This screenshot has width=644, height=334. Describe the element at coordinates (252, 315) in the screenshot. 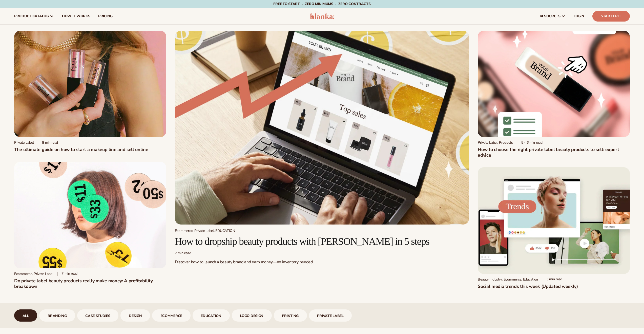

I see `div: 7 / 9` at that location.